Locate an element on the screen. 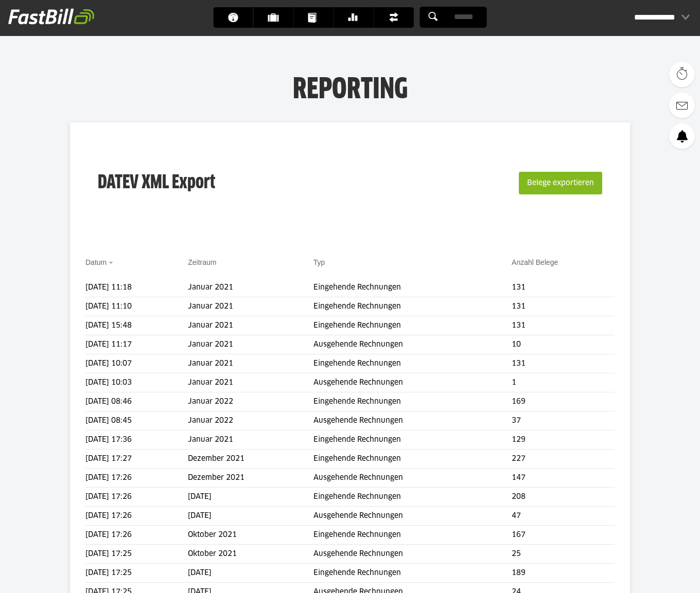  h3: DATEV XML Export is located at coordinates (156, 183).